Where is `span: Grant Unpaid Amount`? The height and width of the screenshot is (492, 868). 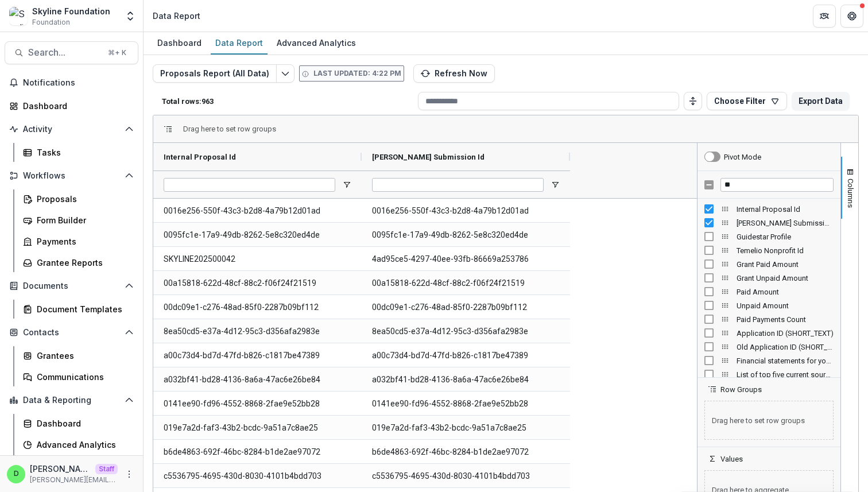
span: Grant Unpaid Amount is located at coordinates (785, 278).